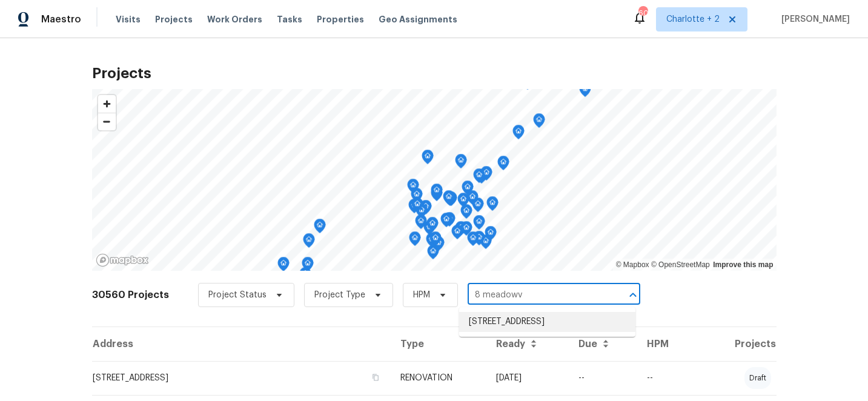  I want to click on span: HPM, so click(422, 295).